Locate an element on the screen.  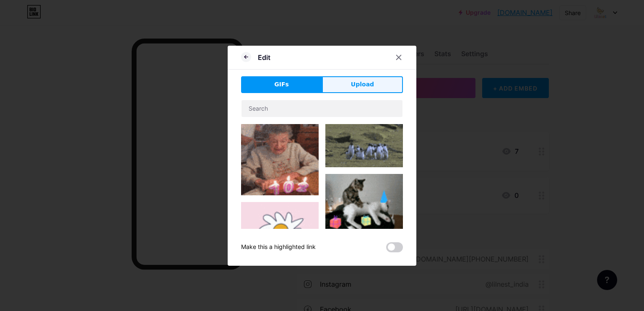
span: Upload is located at coordinates (362, 84).